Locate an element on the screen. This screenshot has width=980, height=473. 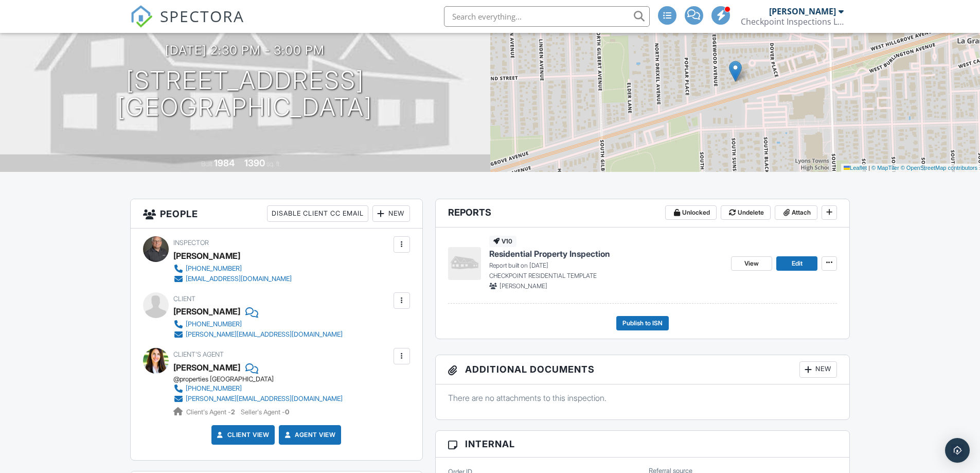
input: Search everything... is located at coordinates (547, 16).